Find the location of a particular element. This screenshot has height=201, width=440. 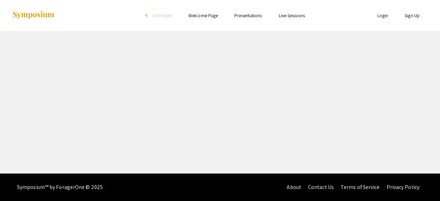

a: Login is located at coordinates (383, 15).